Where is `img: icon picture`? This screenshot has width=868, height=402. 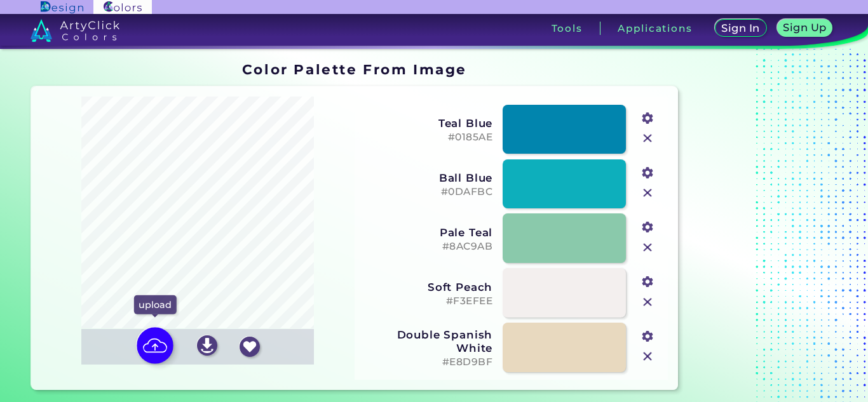
img: icon picture is located at coordinates (155, 346).